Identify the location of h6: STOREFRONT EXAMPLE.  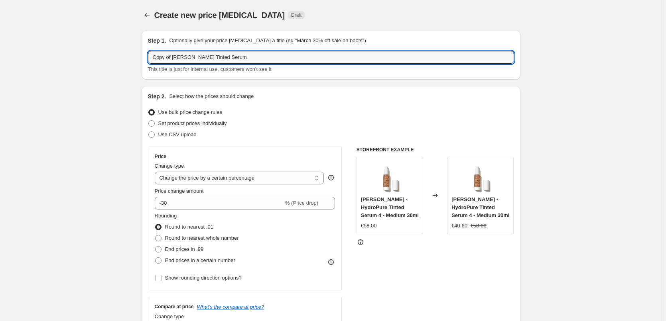
(435, 150).